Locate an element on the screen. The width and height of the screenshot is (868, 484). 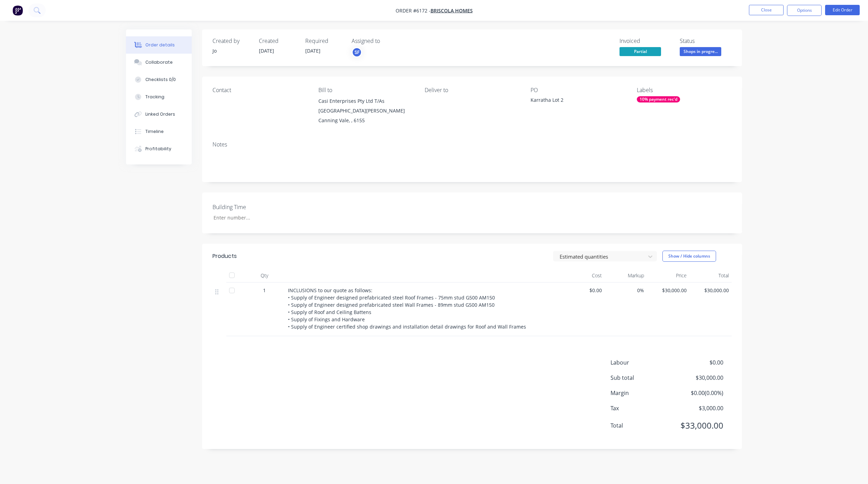
span: Order #6172 - is located at coordinates (413, 10).